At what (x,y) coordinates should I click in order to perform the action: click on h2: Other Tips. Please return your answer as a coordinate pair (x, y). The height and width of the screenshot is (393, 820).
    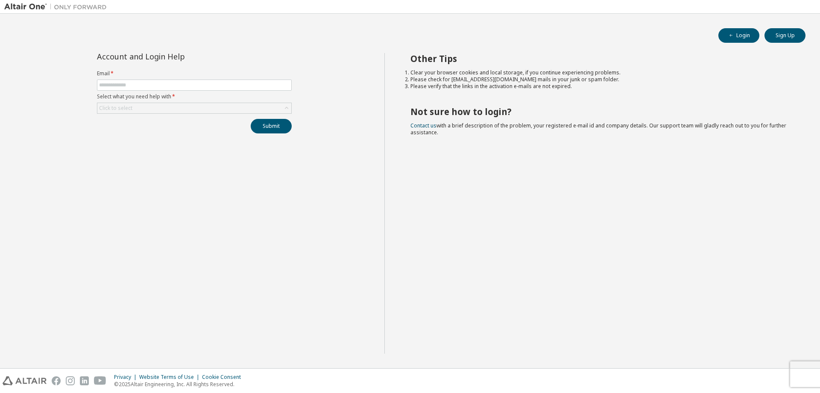
    Looking at the image, I should click on (601, 59).